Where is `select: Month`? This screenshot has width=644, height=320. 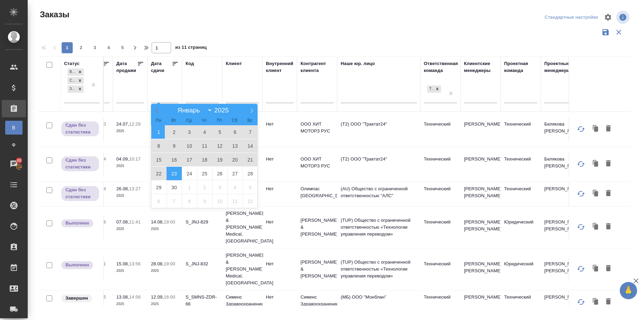 select: Month is located at coordinates (193, 110).